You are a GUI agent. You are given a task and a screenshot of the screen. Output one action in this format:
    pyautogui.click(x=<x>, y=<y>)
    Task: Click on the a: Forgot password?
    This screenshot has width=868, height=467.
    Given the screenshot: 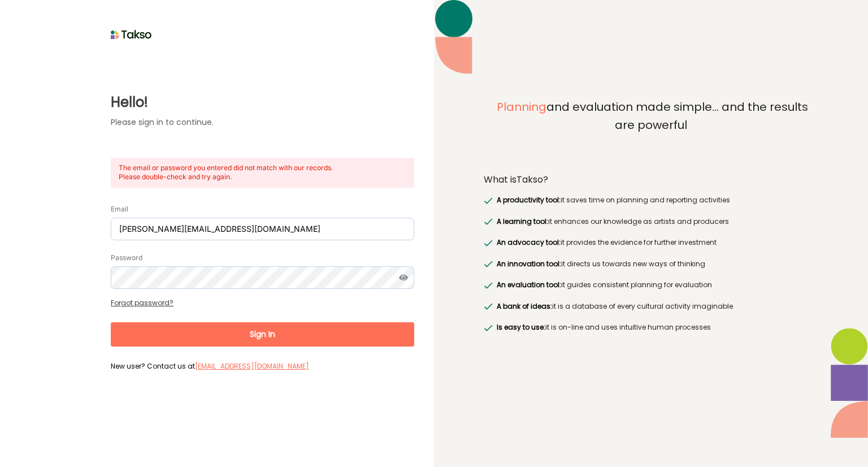 What is the action you would take?
    pyautogui.click(x=142, y=302)
    